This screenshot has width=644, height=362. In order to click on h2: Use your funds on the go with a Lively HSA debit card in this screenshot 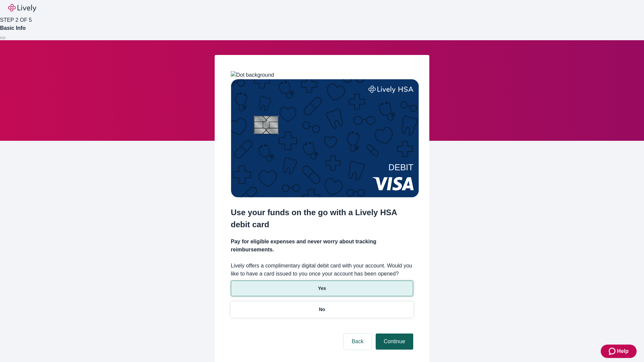, I will do `click(322, 218)`.